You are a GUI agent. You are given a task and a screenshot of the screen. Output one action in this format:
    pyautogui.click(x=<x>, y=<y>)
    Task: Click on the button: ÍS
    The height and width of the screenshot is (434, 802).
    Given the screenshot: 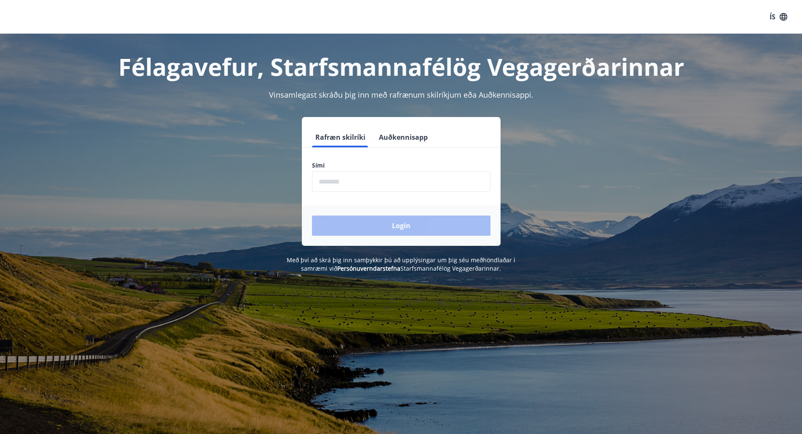 What is the action you would take?
    pyautogui.click(x=779, y=17)
    